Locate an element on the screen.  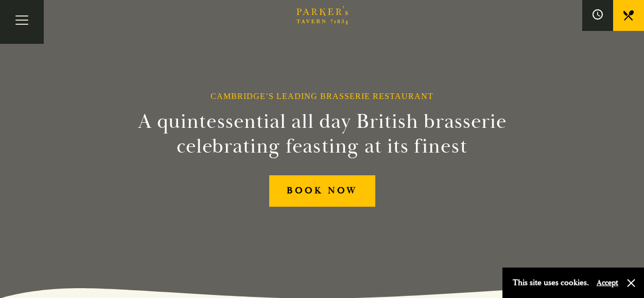
h1: Cambridge’s Leading Brasserie Restaurant is located at coordinates (321, 96).